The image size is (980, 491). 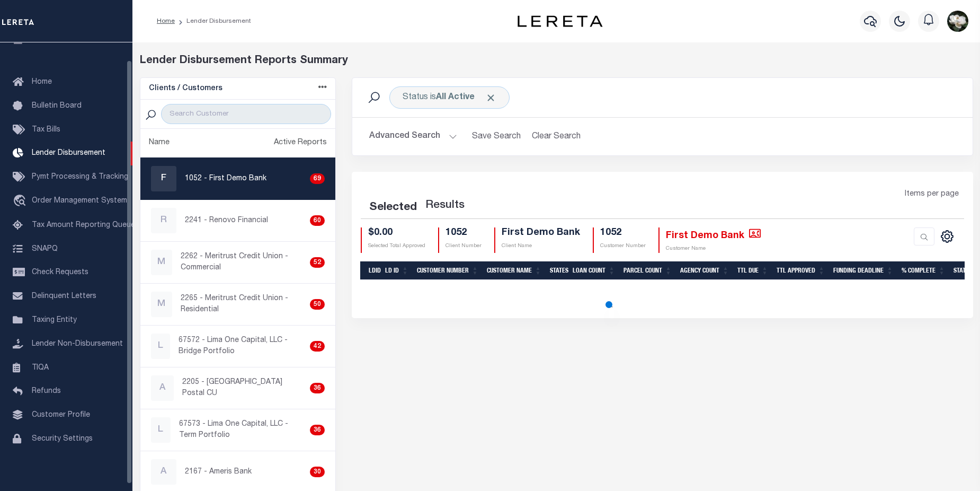 I want to click on i: travel_explore, so click(x=21, y=201).